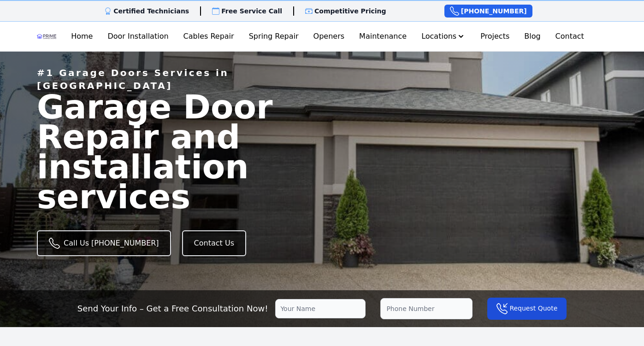 Image resolution: width=644 pixels, height=346 pixels. What do you see at coordinates (82, 37) in the screenshot?
I see `a: Home` at bounding box center [82, 37].